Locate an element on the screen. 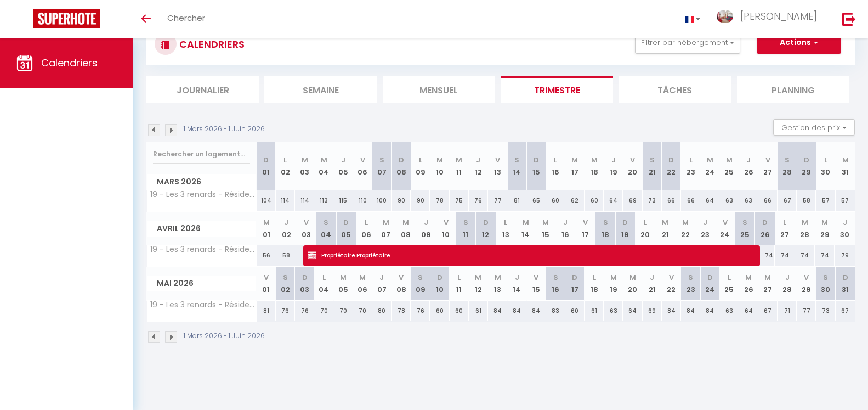  div: 58 is located at coordinates (286, 255).